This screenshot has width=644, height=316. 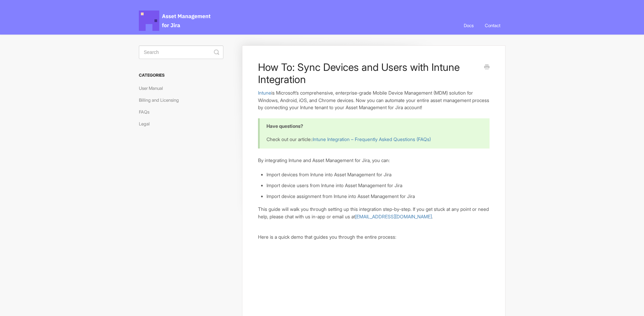 What do you see at coordinates (372, 139) in the screenshot?
I see `a: Intune Integration – Frequently Asked Questions (FAQs)` at bounding box center [372, 139].